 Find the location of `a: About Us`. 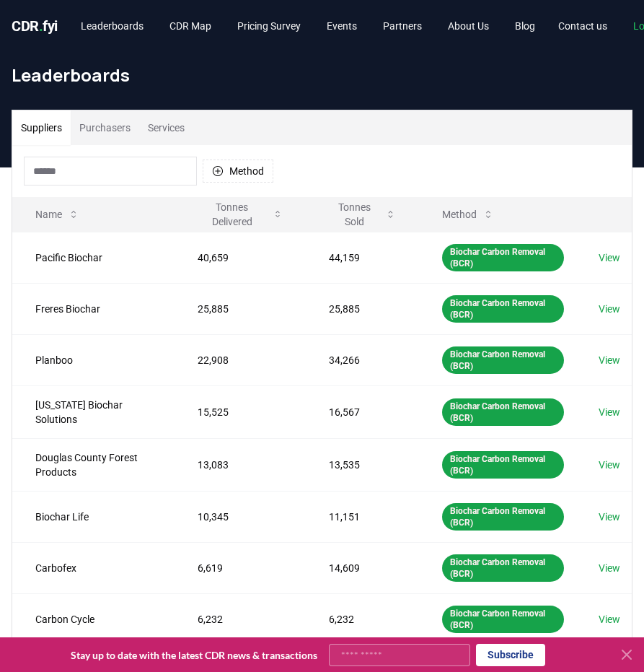

a: About Us is located at coordinates (468, 26).